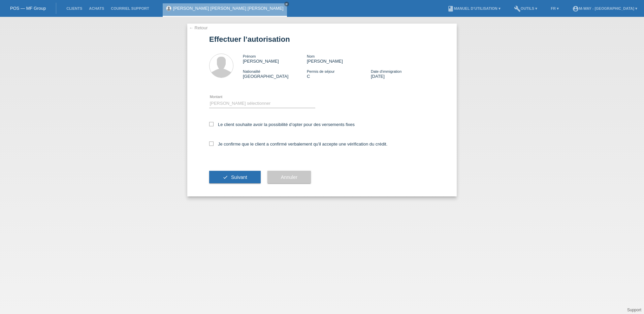 Image resolution: width=644 pixels, height=314 pixels. I want to click on span: Prénom, so click(249, 57).